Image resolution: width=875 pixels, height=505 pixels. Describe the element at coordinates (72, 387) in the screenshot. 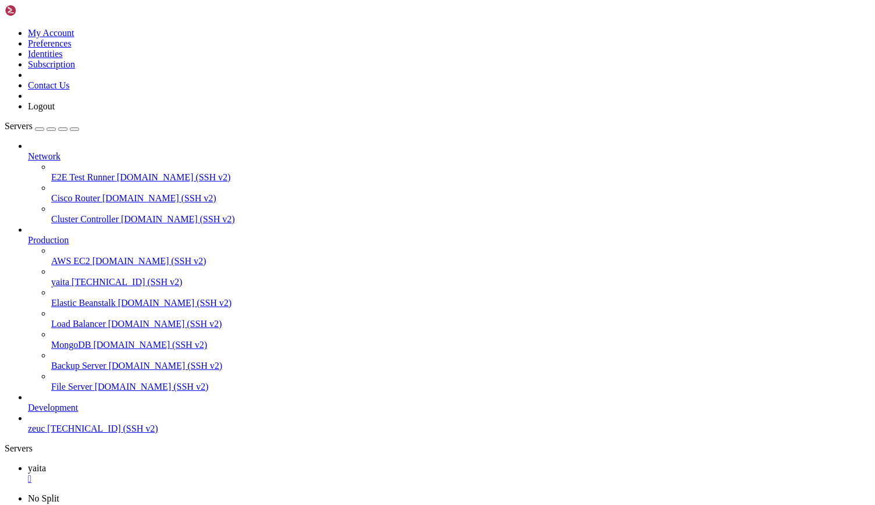

I see `span: File Server` at that location.